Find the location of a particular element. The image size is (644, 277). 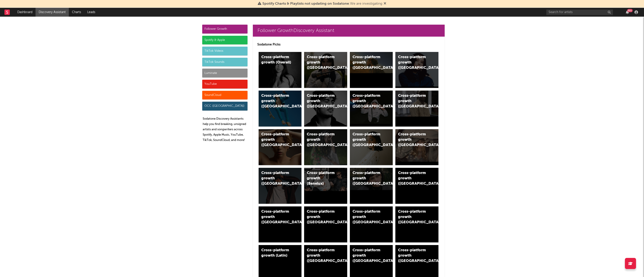

div: Luminate is located at coordinates (225, 73).